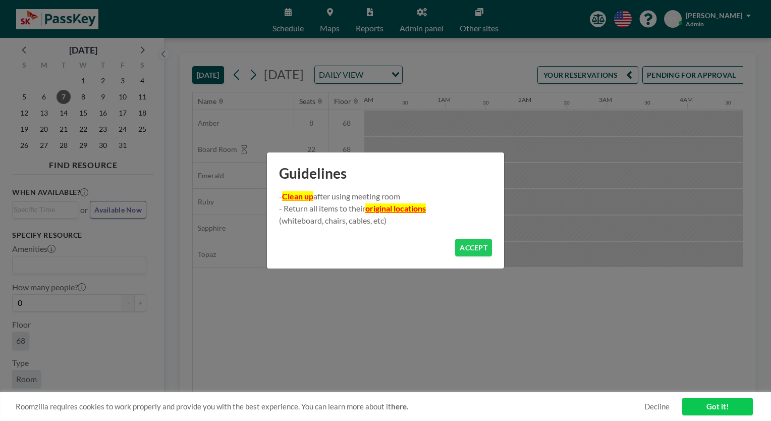 Image resolution: width=771 pixels, height=421 pixels. I want to click on p: - after using meeting room, so click(386, 196).